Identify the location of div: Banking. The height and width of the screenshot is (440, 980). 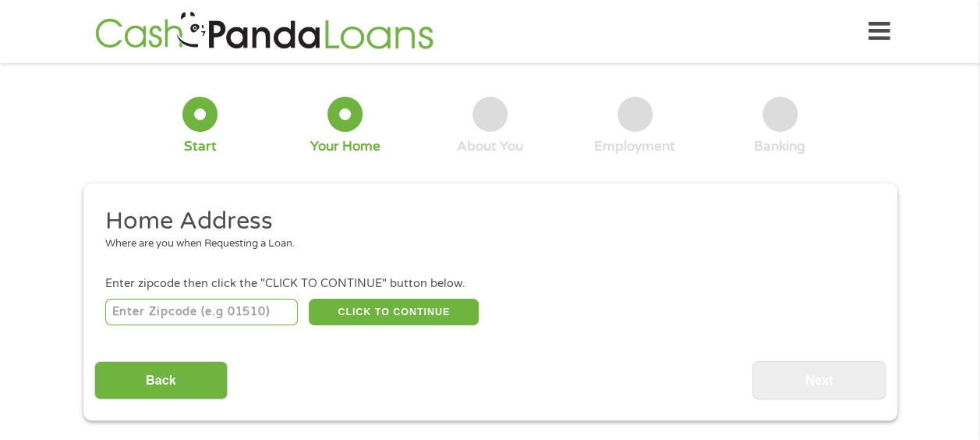
(780, 147).